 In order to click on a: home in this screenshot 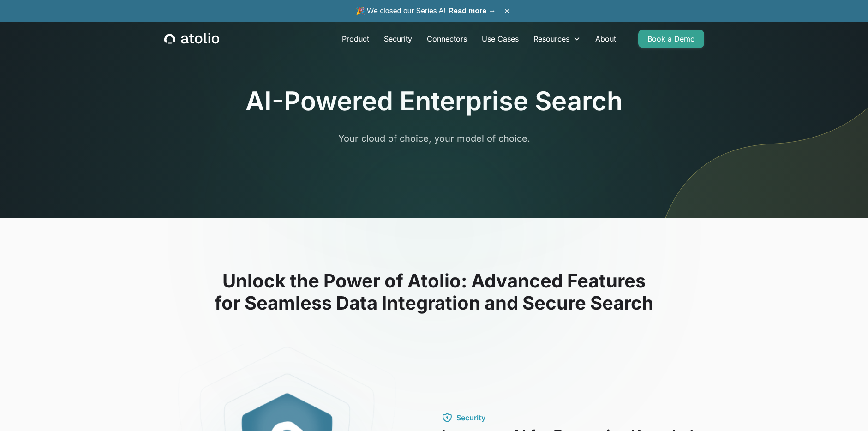, I will do `click(192, 39)`.